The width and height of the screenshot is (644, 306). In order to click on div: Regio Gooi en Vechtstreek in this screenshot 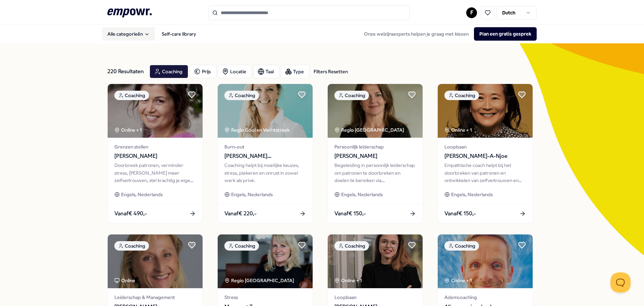, I will do `click(257, 130)`.